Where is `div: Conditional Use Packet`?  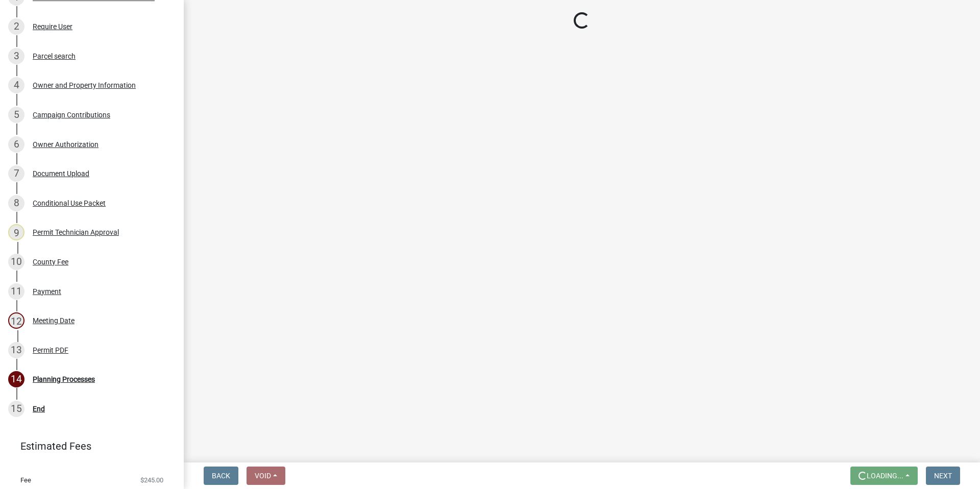 div: Conditional Use Packet is located at coordinates (69, 203).